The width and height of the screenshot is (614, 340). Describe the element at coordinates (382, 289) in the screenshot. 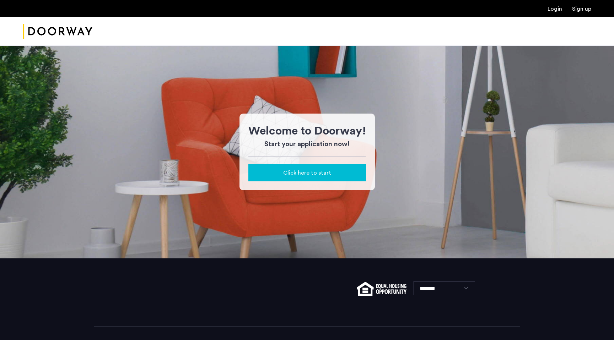

I see `img: equal-housing.png` at that location.